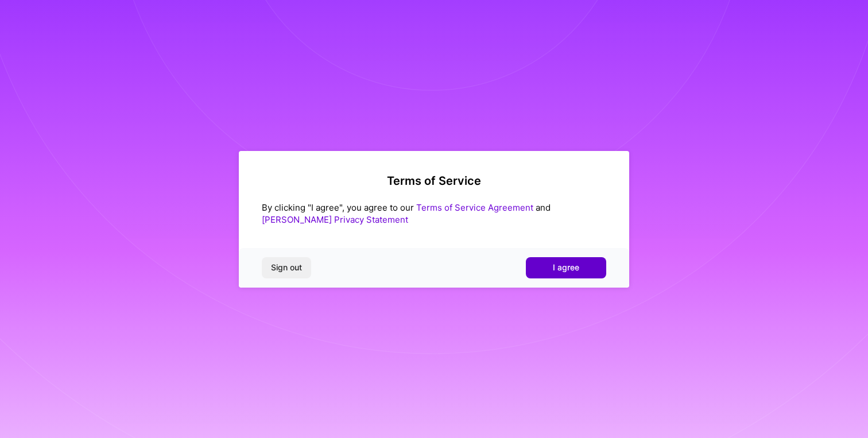 This screenshot has height=438, width=868. What do you see at coordinates (566, 267) in the screenshot?
I see `button: I agree` at bounding box center [566, 267].